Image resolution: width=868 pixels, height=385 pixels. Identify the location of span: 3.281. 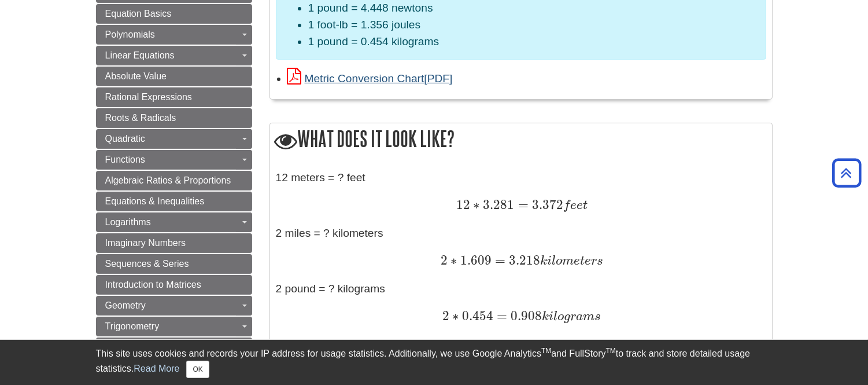
(497, 204).